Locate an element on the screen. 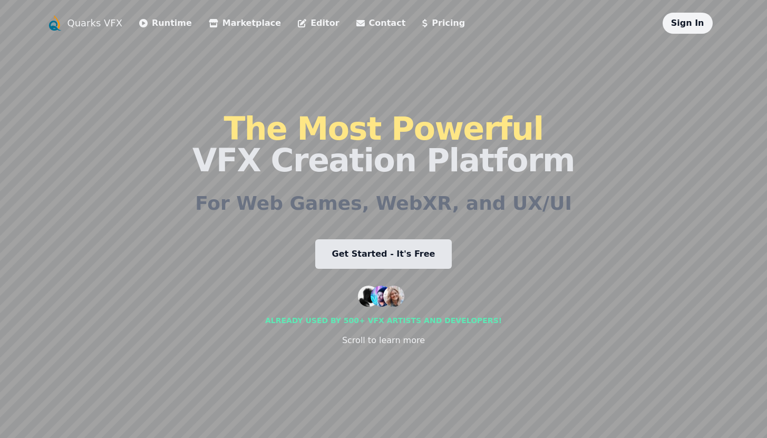 The image size is (767, 438). a: Contact is located at coordinates (381, 23).